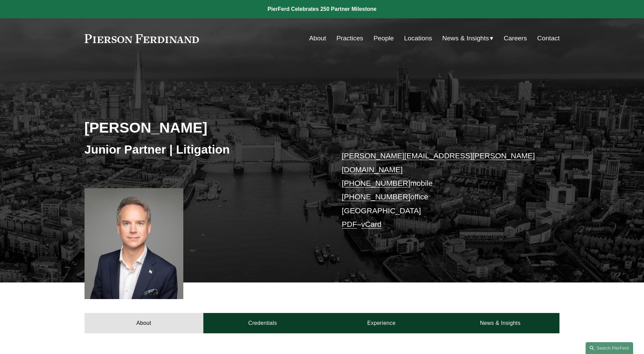 Image resolution: width=644 pixels, height=354 pixels. Describe the element at coordinates (515, 39) in the screenshot. I see `a: Careers` at that location.